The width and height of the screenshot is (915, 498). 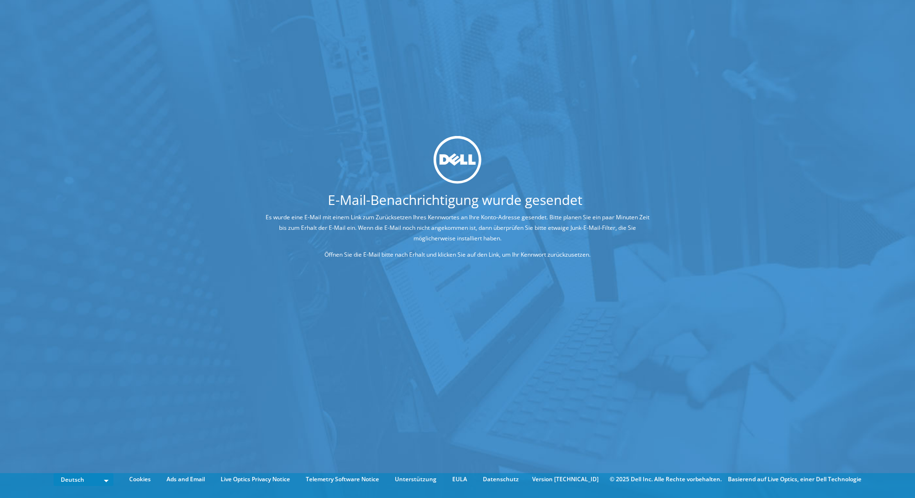 I want to click on li: Basierend auf Live Optics, einer Dell Technologie, so click(x=794, y=479).